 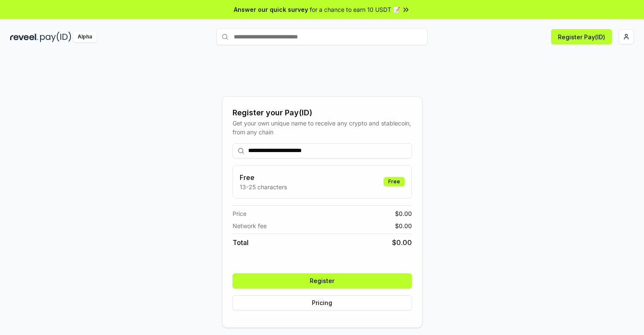 What do you see at coordinates (394, 182) in the screenshot?
I see `div: Free` at bounding box center [394, 182].